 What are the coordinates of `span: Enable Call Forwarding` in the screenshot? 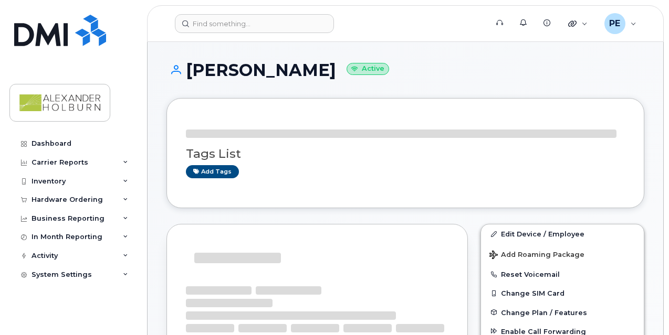 It's located at (543, 331).